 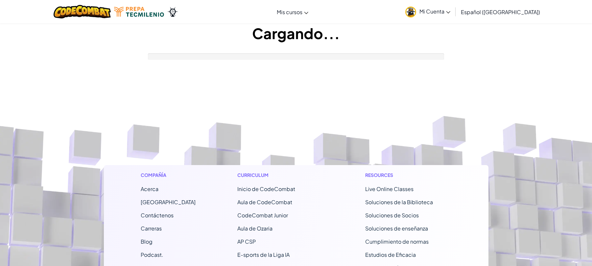 I want to click on h1: Curriculum, so click(x=280, y=175).